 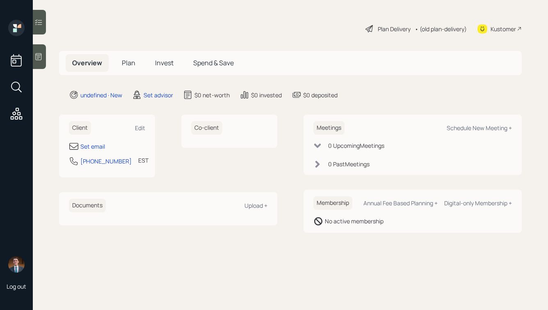 What do you see at coordinates (320, 95) in the screenshot?
I see `div: $0 deposited` at bounding box center [320, 95].